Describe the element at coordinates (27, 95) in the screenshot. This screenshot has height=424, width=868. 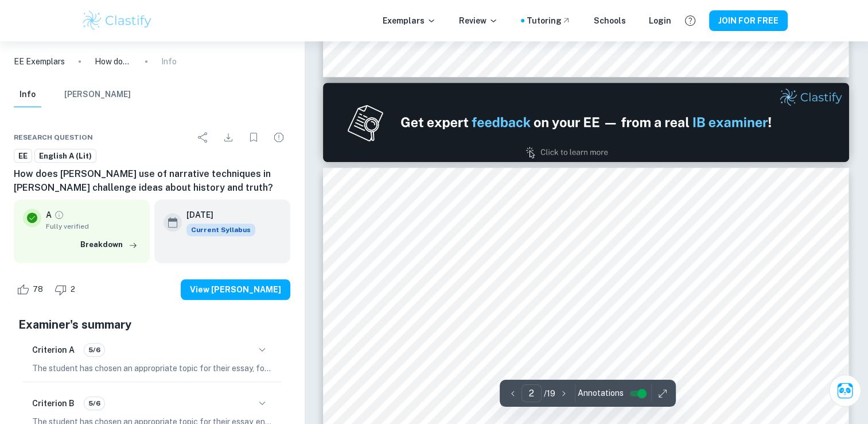
I see `button: Info` at that location.